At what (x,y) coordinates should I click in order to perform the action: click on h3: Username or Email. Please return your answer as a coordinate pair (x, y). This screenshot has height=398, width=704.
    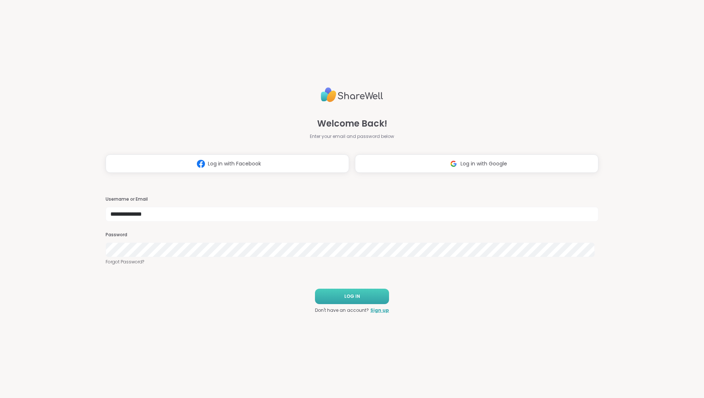
    Looking at the image, I should click on (352, 199).